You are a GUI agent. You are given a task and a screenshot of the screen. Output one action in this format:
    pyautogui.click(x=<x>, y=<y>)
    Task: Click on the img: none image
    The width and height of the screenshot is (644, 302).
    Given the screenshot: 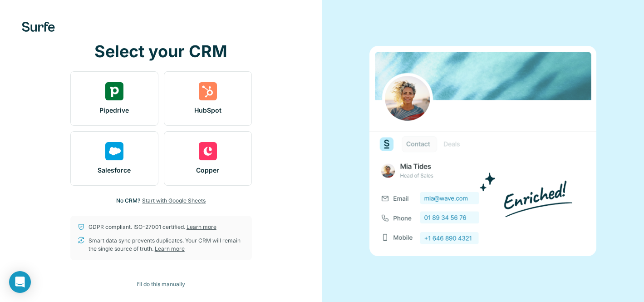 What is the action you would take?
    pyautogui.click(x=483, y=151)
    